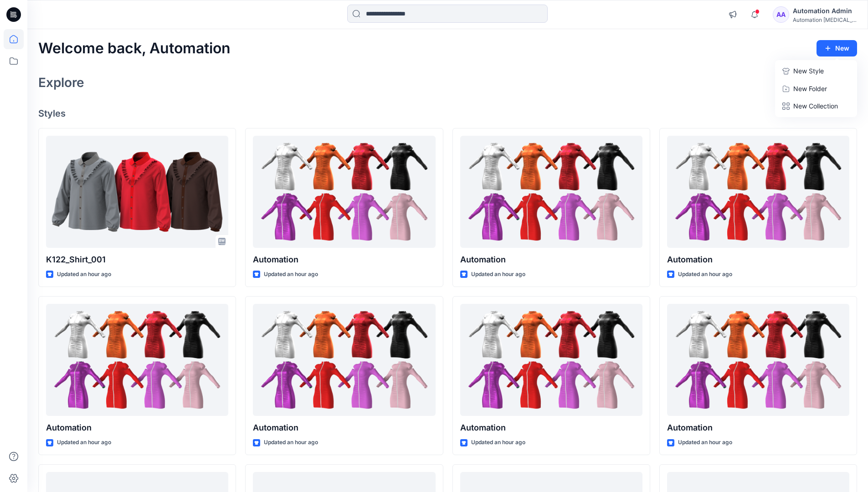  I want to click on p: K122_Shirt_001, so click(137, 260).